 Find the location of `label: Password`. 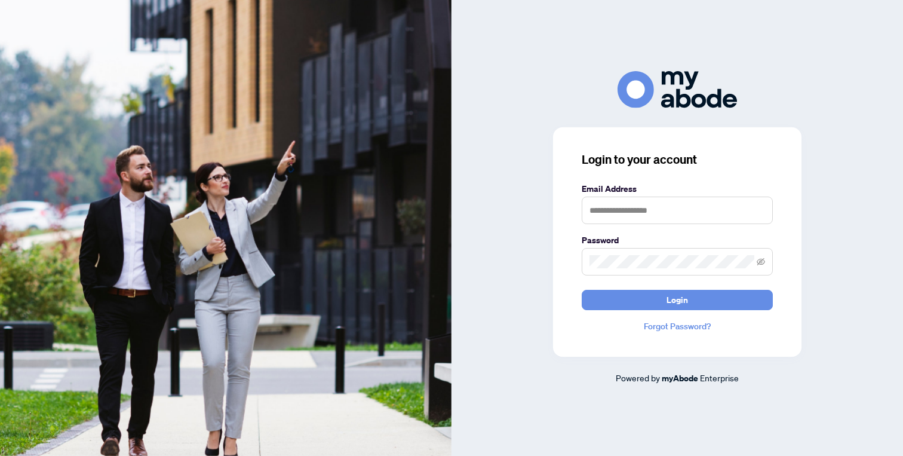

label: Password is located at coordinates (677, 240).